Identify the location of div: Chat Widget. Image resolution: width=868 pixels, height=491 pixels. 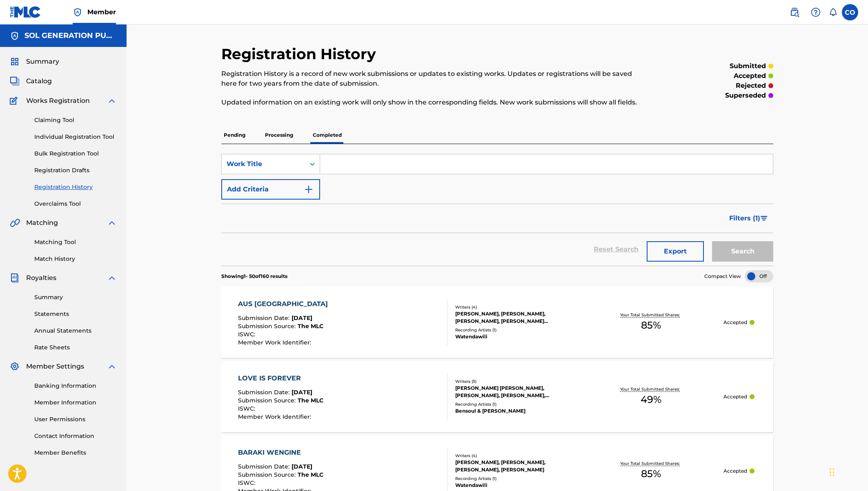
(848, 471).